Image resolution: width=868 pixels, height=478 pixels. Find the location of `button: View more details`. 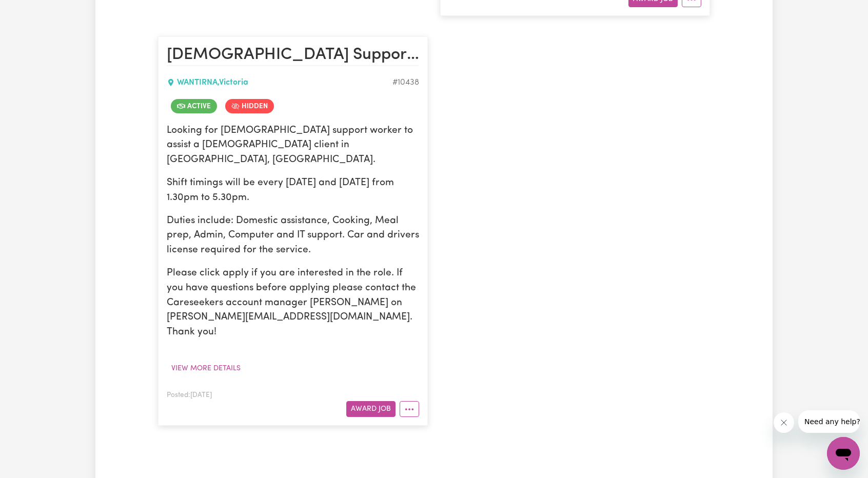

button: View more details is located at coordinates (206, 368).